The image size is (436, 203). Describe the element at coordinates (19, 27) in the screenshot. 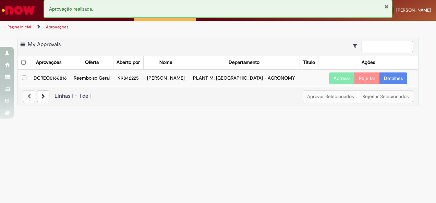

I see `a: Página inicial` at that location.